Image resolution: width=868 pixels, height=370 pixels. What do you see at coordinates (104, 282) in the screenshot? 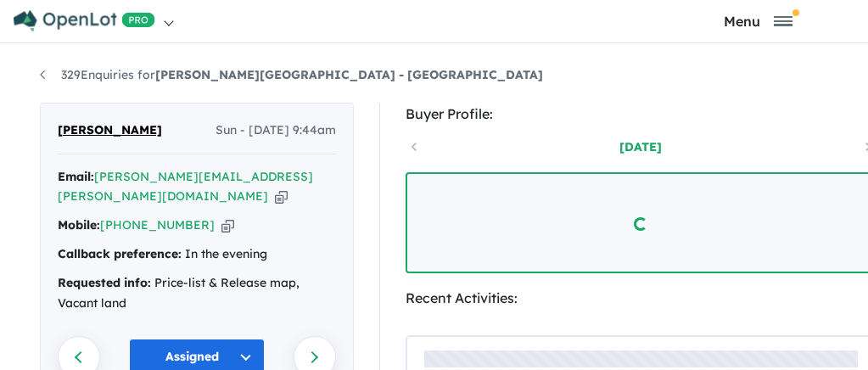
I see `strong: Requested info:` at bounding box center [104, 282].